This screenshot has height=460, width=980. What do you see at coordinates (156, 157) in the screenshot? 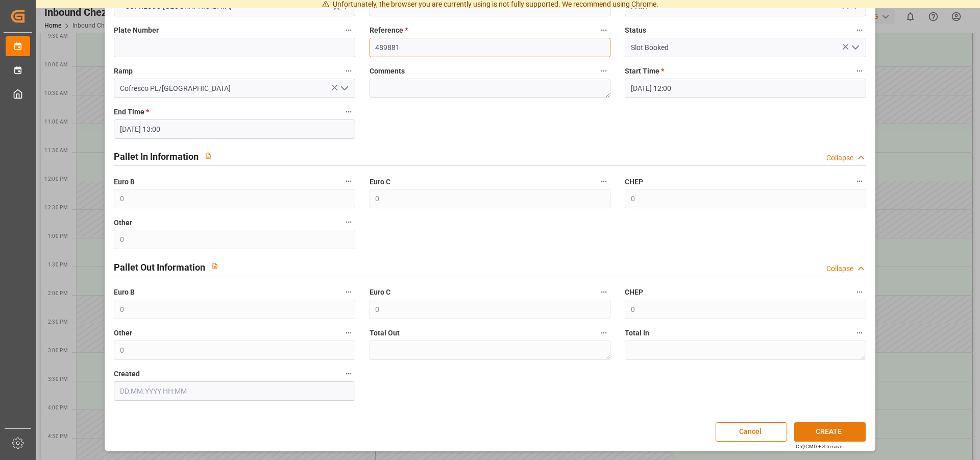
I see `h2: Pallet In Information` at bounding box center [156, 157].